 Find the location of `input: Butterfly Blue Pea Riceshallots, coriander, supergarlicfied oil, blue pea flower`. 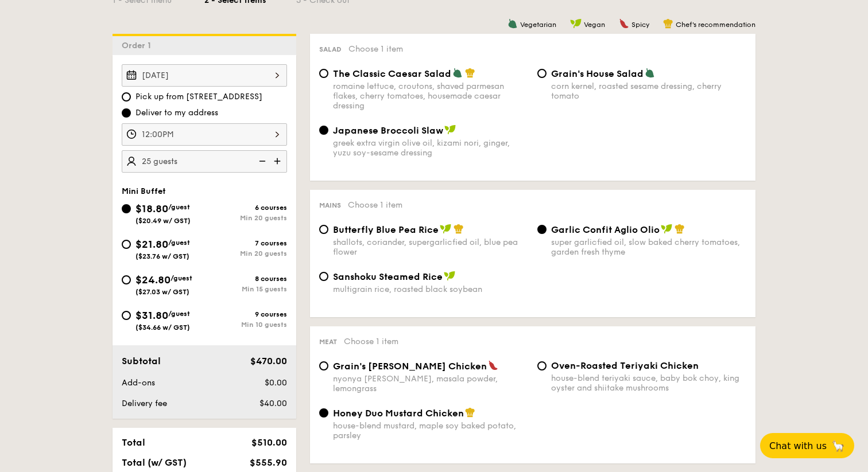

input: Butterfly Blue Pea Riceshallots, coriander, supergarlicfied oil, blue pea flower is located at coordinates (324, 230).